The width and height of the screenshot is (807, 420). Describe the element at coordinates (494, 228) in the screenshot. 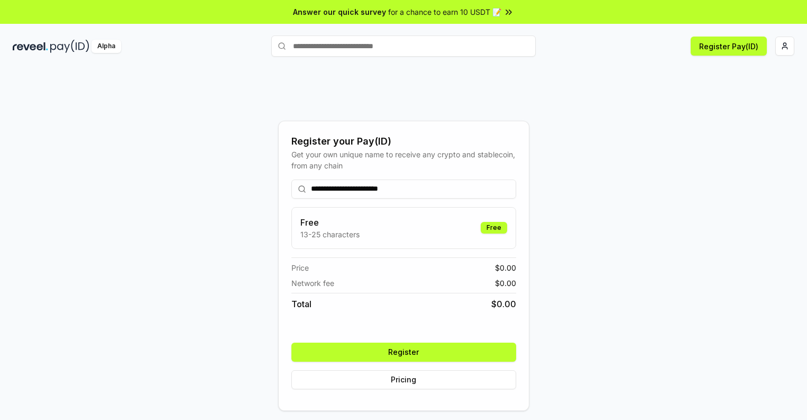

I see `div: Free` at that location.